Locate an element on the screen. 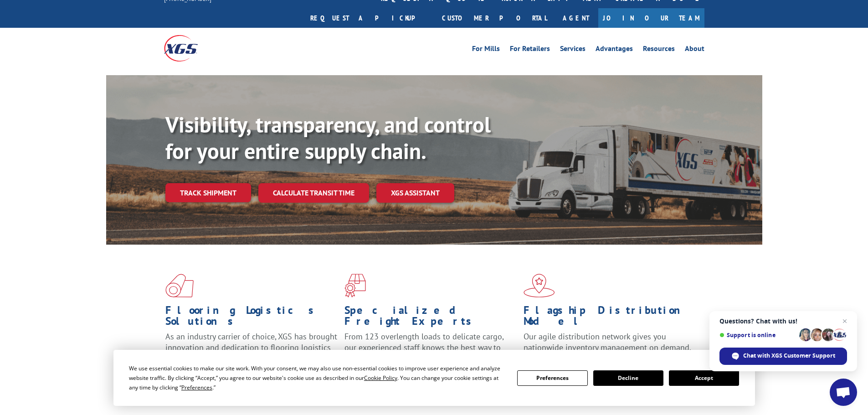 The width and height of the screenshot is (868, 415). span: Questions? Chat with us! is located at coordinates (783, 321).